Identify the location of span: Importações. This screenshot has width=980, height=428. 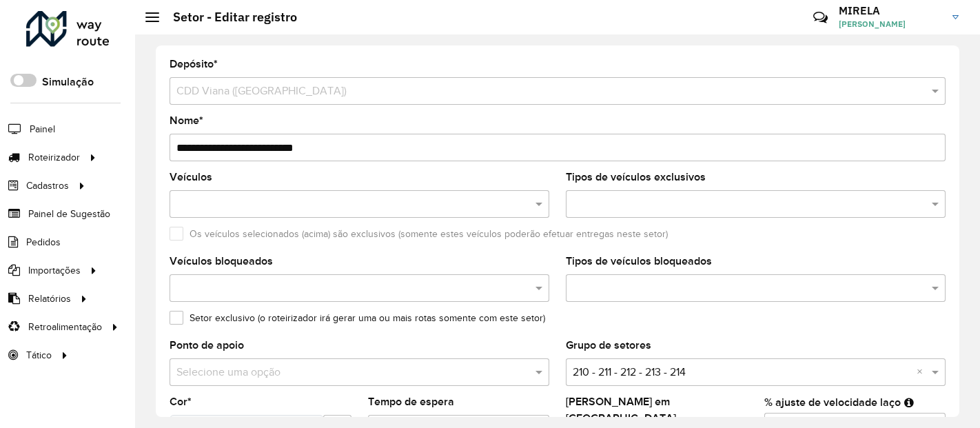
(54, 270).